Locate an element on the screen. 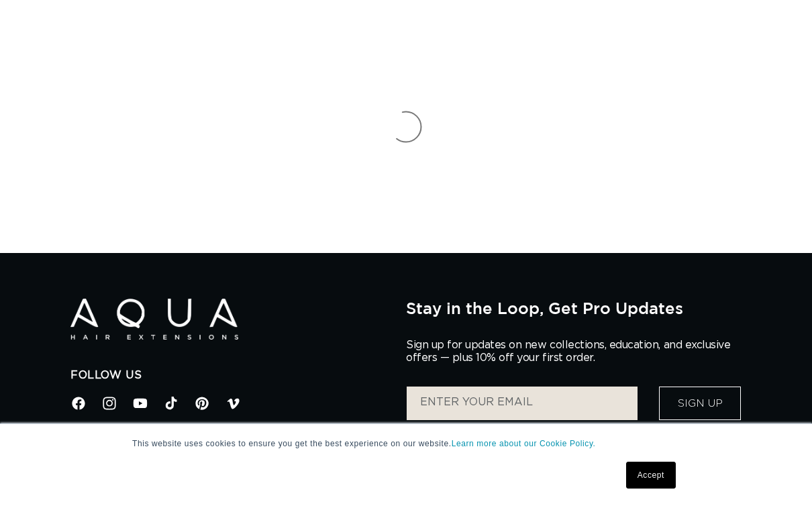  a: Learn more about our Cookie Policy. is located at coordinates (524, 443).